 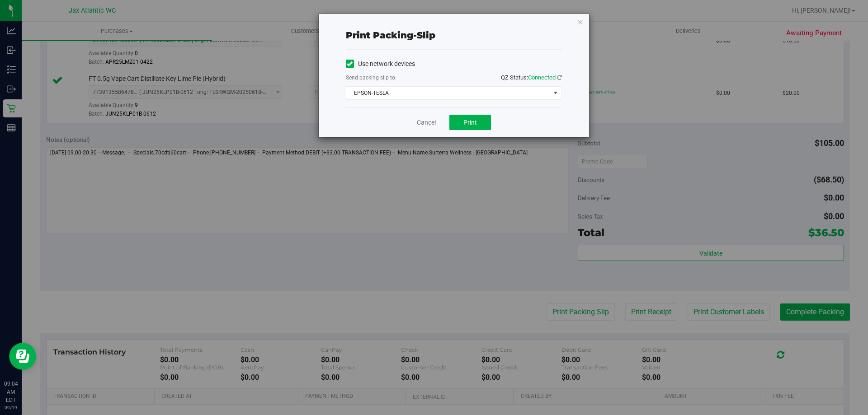 What do you see at coordinates (470, 123) in the screenshot?
I see `span: Print` at bounding box center [470, 123].